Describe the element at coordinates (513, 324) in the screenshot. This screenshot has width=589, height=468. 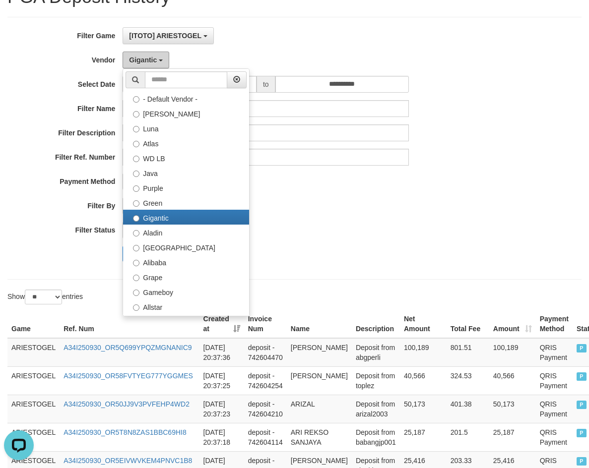
I see `th: Amount: activate to sort column ascending` at that location.